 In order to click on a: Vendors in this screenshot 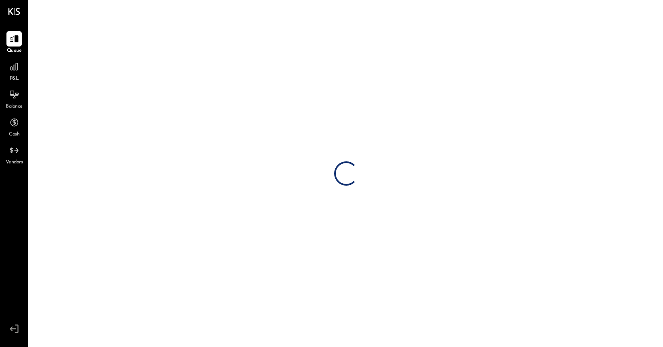, I will do `click(14, 154)`.